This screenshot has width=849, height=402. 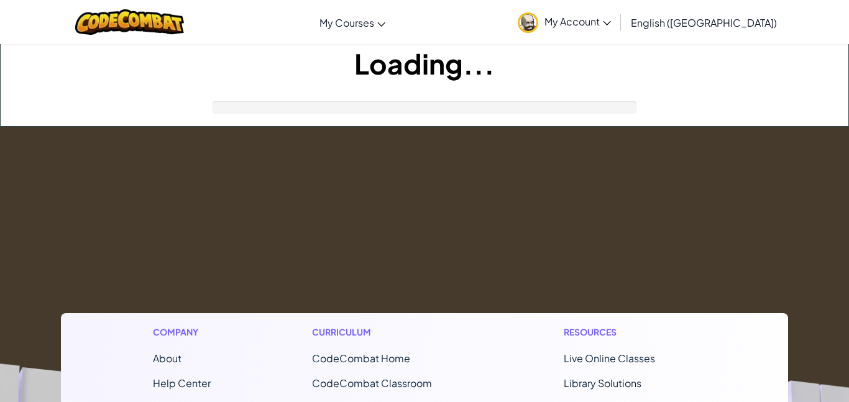 I want to click on a: Library Solutions, so click(x=603, y=383).